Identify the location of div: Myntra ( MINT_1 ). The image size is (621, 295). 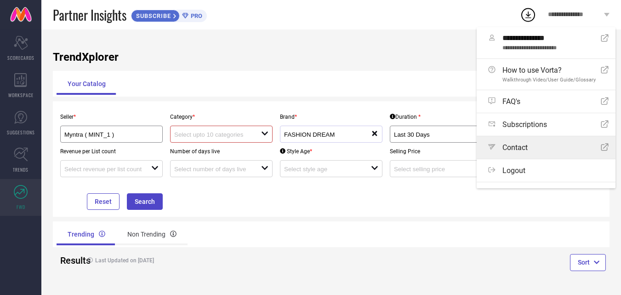
(111, 134).